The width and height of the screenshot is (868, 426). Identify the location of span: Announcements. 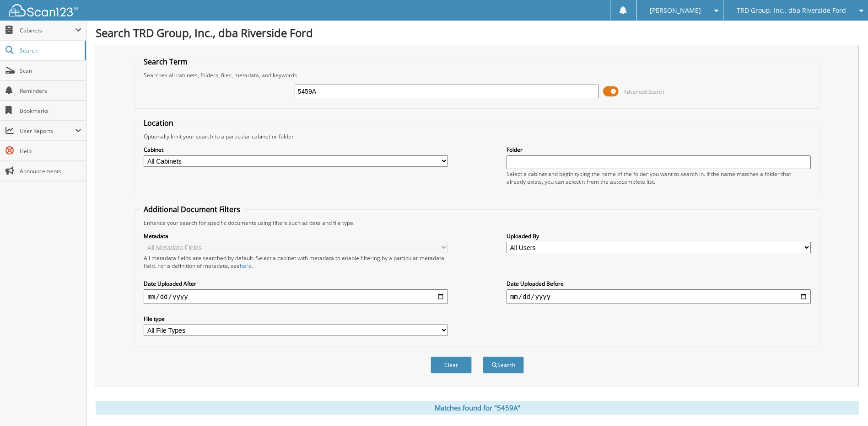
(51, 171).